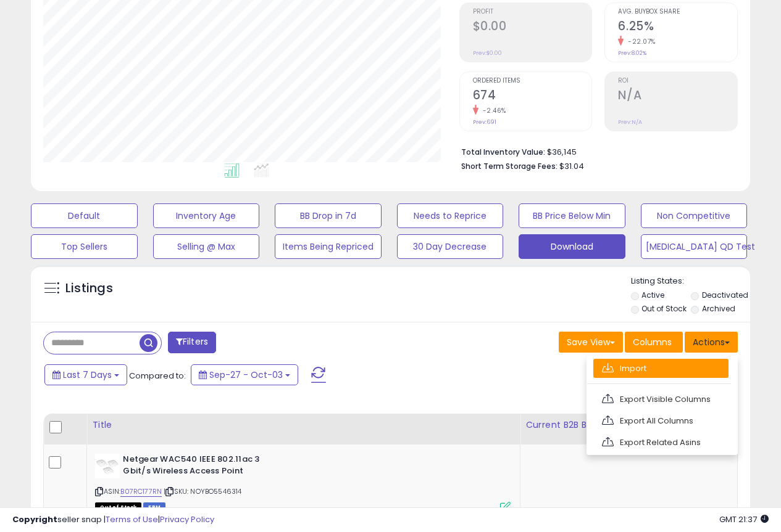 Image resolution: width=781 pixels, height=532 pixels. What do you see at coordinates (87, 375) in the screenshot?
I see `span: Last 7 Days` at bounding box center [87, 375].